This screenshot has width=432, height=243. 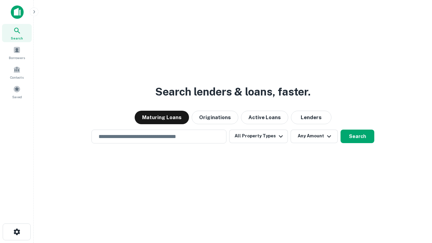 What do you see at coordinates (233, 92) in the screenshot?
I see `h3: Search lenders & loans, faster.` at bounding box center [233, 92].